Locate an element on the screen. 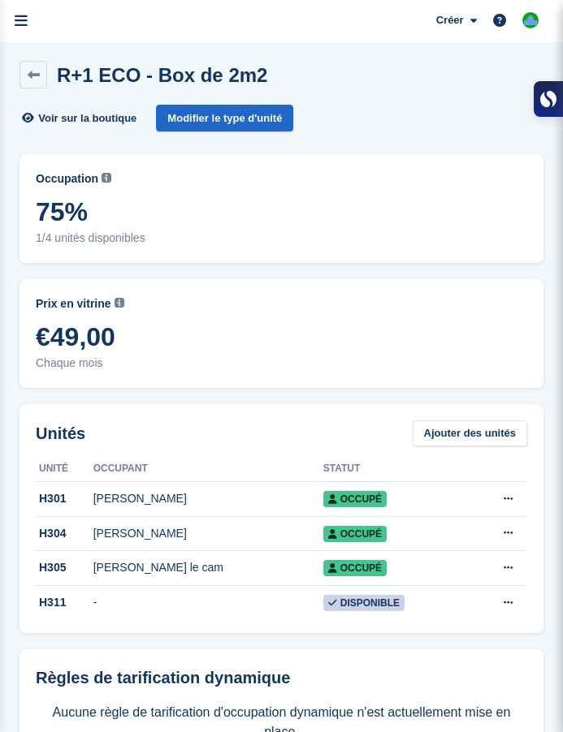 This screenshot has height=732, width=563. h2: Unités is located at coordinates (60, 434).